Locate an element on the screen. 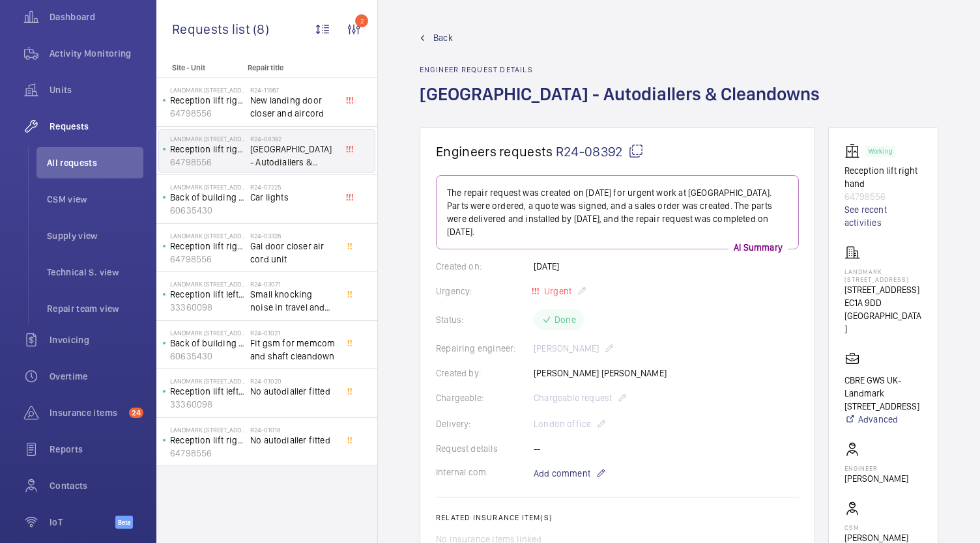 The height and width of the screenshot is (543, 980). span: Add comment is located at coordinates (561, 474).